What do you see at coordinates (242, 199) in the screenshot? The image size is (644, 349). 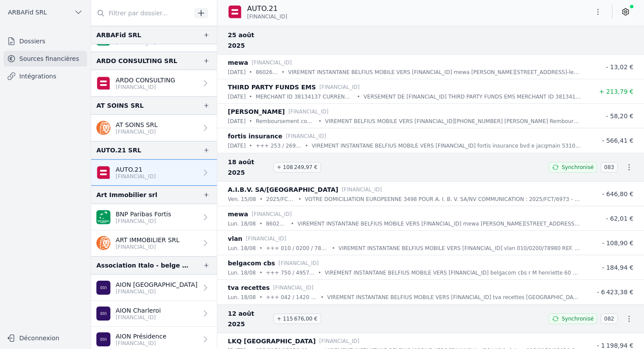 I see `p: ven. 15/08` at bounding box center [242, 199].